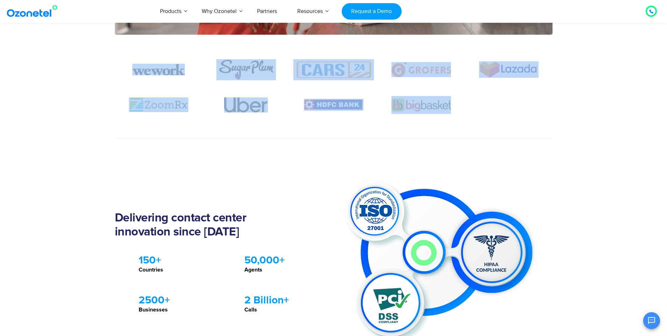 Image resolution: width=667 pixels, height=336 pixels. I want to click on strong: 150+, so click(150, 260).